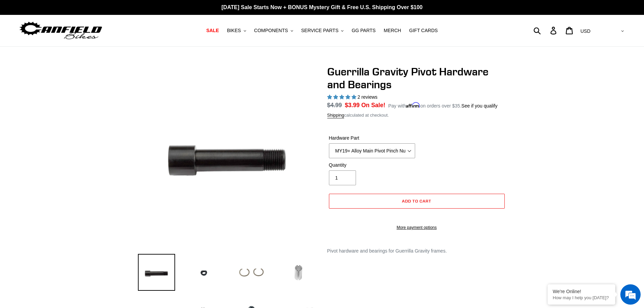  Describe the element at coordinates (392, 31) in the screenshot. I see `span: MERCH` at that location.